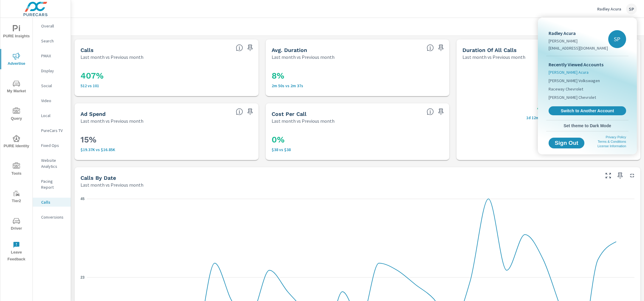 Image resolution: width=644 pixels, height=301 pixels. What do you see at coordinates (587, 110) in the screenshot?
I see `a: Switch to Another Account` at bounding box center [587, 110].